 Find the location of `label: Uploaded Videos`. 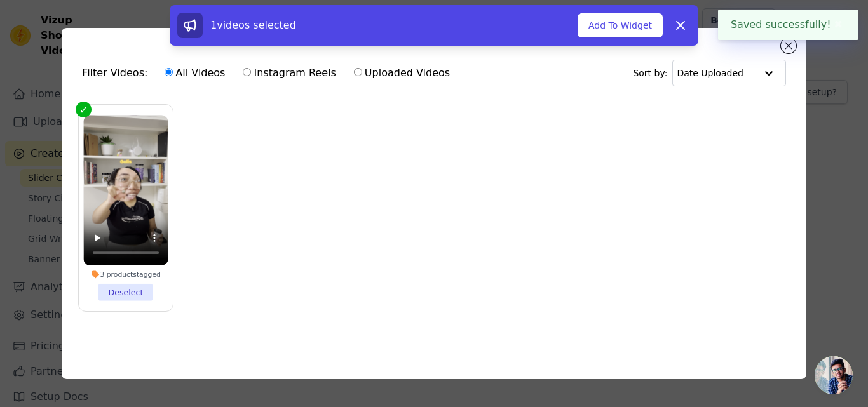

label: Uploaded Videos is located at coordinates (402, 73).